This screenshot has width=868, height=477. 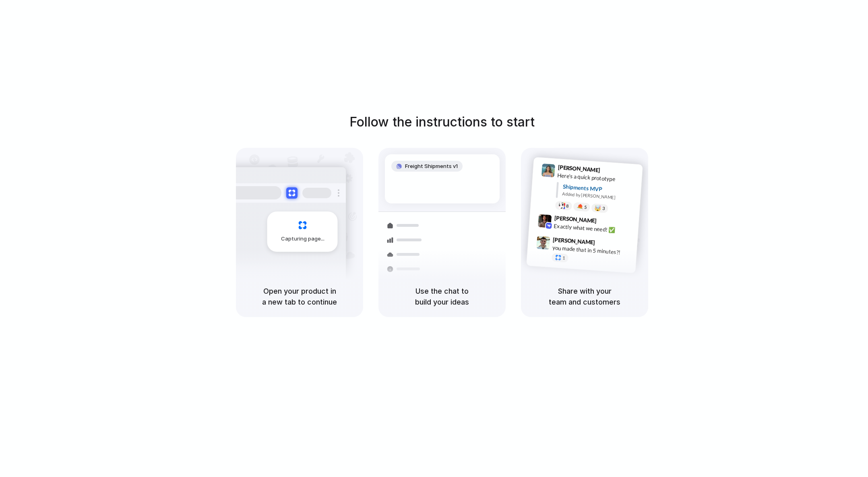 What do you see at coordinates (564, 258) in the screenshot?
I see `span: 1` at bounding box center [564, 258].